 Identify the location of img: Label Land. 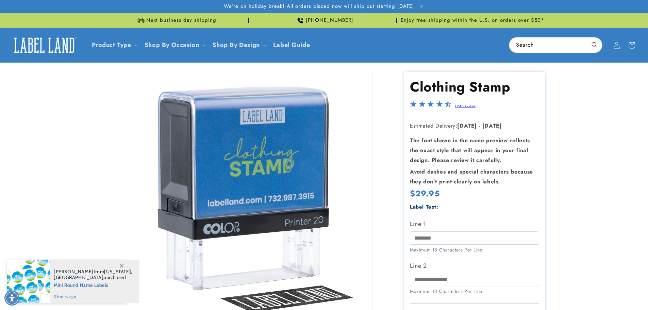
(44, 45).